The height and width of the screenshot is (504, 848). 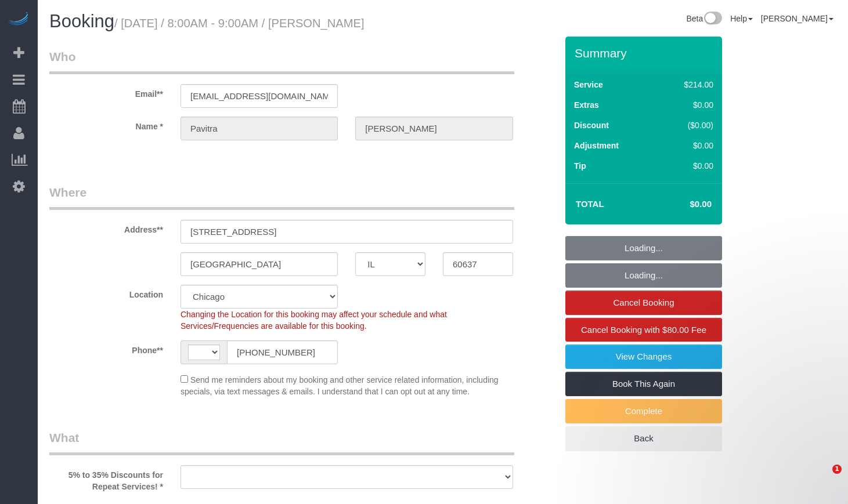 What do you see at coordinates (281, 60) in the screenshot?
I see `legend: Who` at bounding box center [281, 60].